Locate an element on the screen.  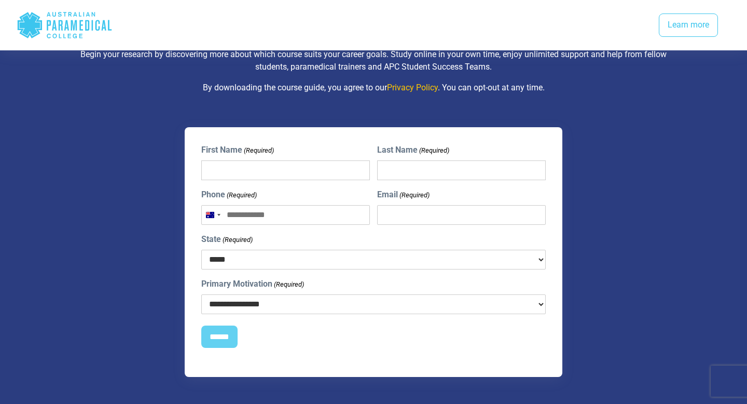
a: Learn more is located at coordinates (688, 25).